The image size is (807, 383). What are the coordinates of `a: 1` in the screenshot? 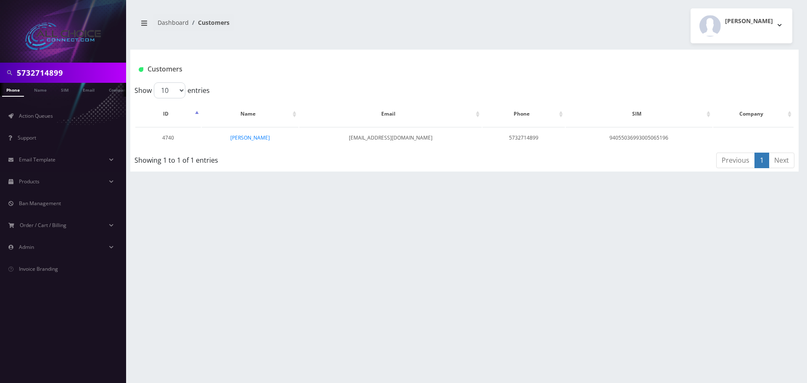 It's located at (762, 160).